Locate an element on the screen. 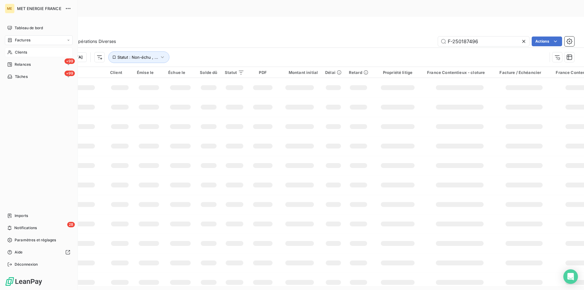  div: Émise le is located at coordinates (149, 72).